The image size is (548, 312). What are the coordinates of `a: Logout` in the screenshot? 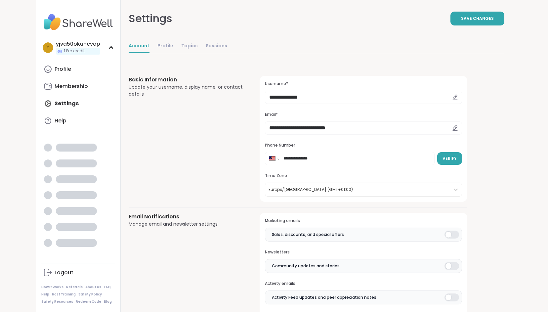 It's located at (78, 272).